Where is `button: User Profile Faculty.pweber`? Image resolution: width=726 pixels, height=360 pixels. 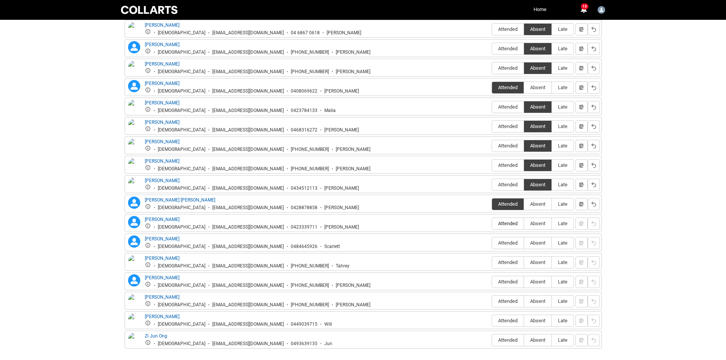
button: User Profile Faculty.pweber is located at coordinates (601, 9).